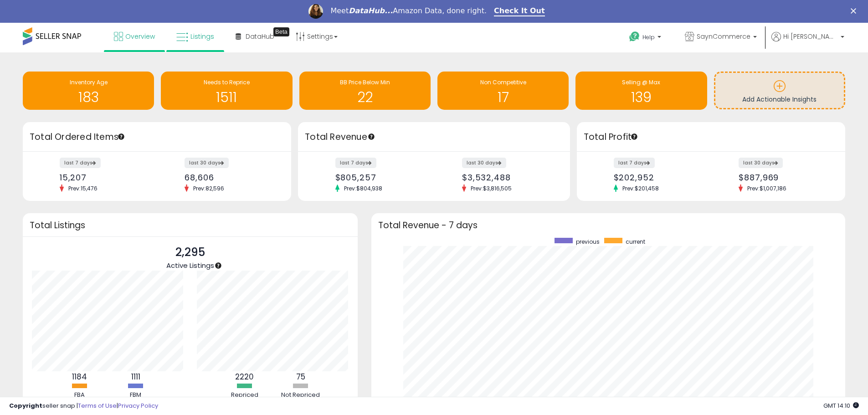  Describe the element at coordinates (209, 188) in the screenshot. I see `span: Prev: 82,596` at that location.